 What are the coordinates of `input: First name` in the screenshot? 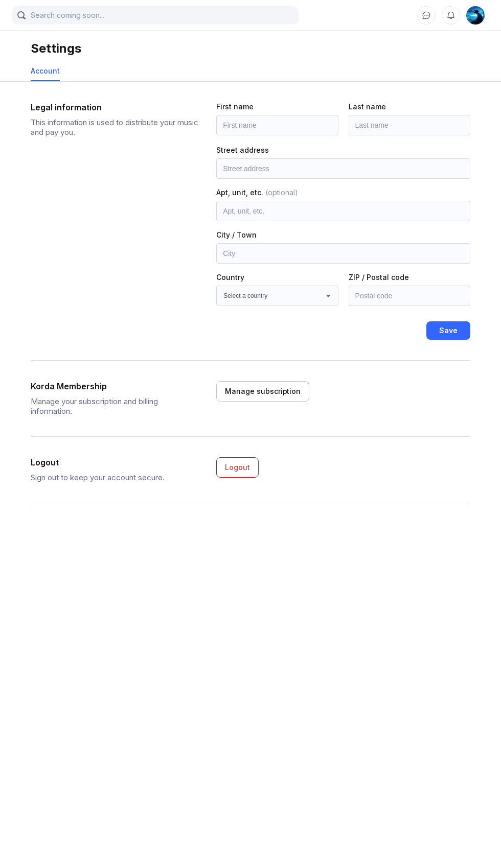 It's located at (277, 125).